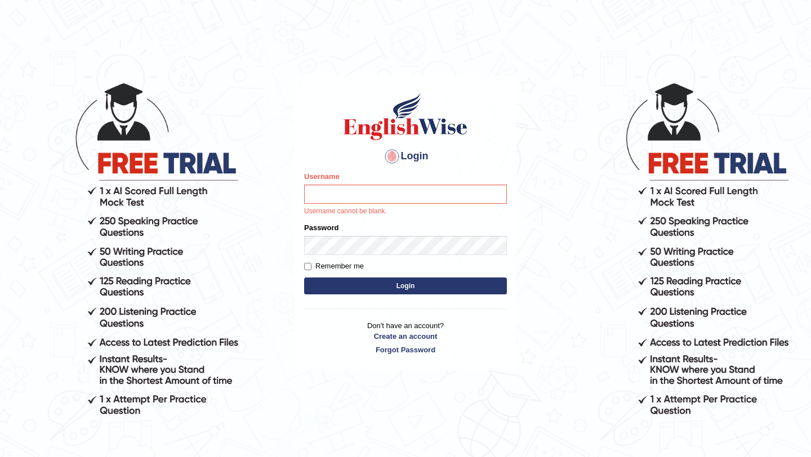  I want to click on p: Username cannot be blank., so click(405, 212).